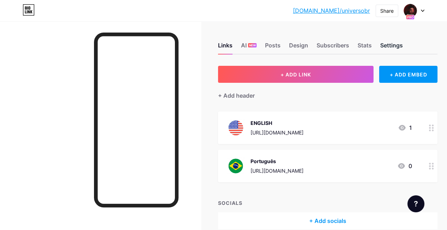 The image size is (447, 230). Describe the element at coordinates (225, 47) in the screenshot. I see `div: Links` at that location.